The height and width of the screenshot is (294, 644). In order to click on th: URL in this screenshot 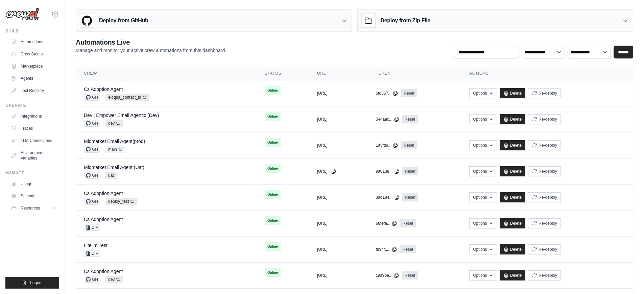, I will do `click(338, 73)`.